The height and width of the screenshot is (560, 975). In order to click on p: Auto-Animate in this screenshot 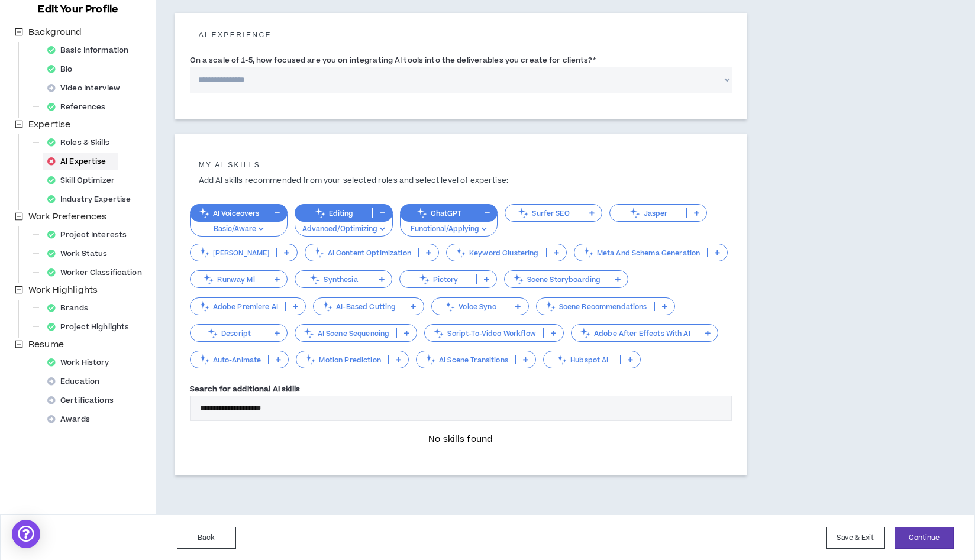, I will do `click(230, 359)`.